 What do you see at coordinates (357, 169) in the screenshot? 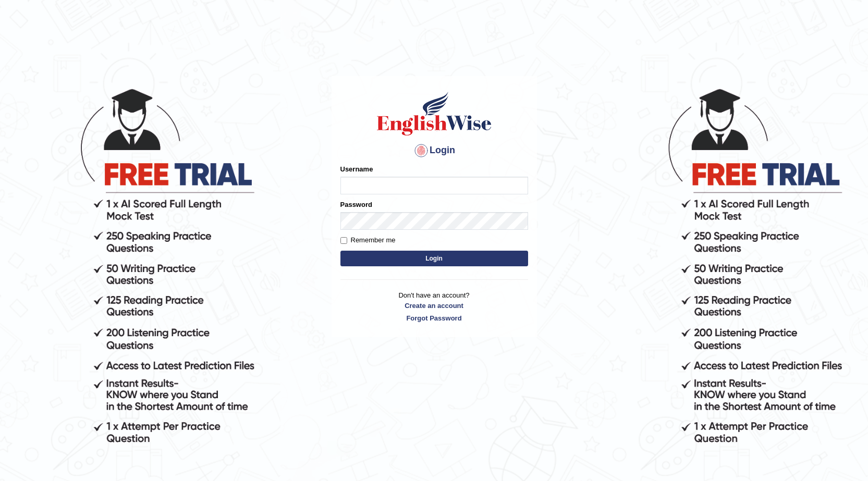
I see `label: Username` at bounding box center [357, 169].